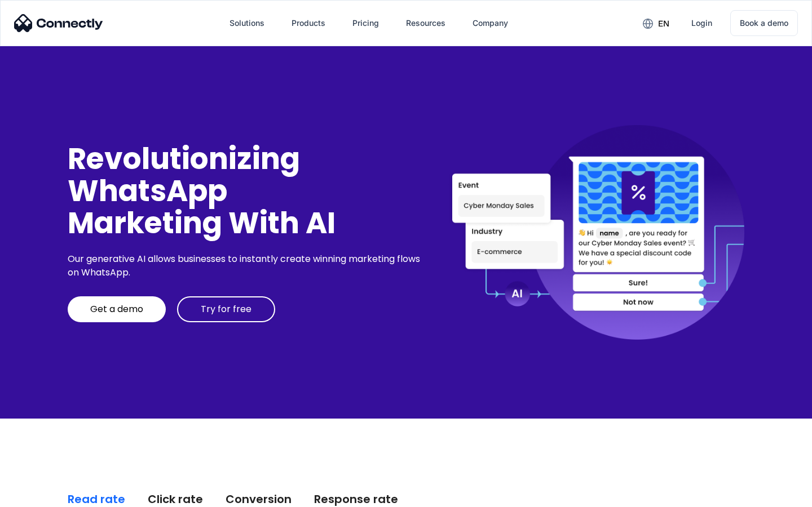  Describe the element at coordinates (246, 191) in the screenshot. I see `div: Revolutionizing WhatsApp Marketing With AI` at that location.